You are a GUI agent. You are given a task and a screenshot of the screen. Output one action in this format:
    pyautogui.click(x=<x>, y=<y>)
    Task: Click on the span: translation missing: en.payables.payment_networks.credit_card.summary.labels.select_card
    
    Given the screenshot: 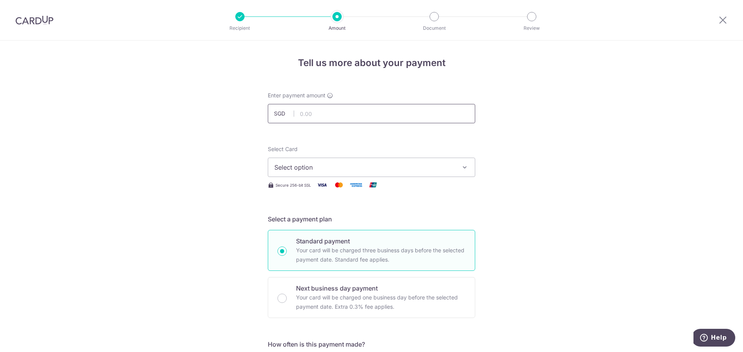 What is the action you would take?
    pyautogui.click(x=282, y=149)
    